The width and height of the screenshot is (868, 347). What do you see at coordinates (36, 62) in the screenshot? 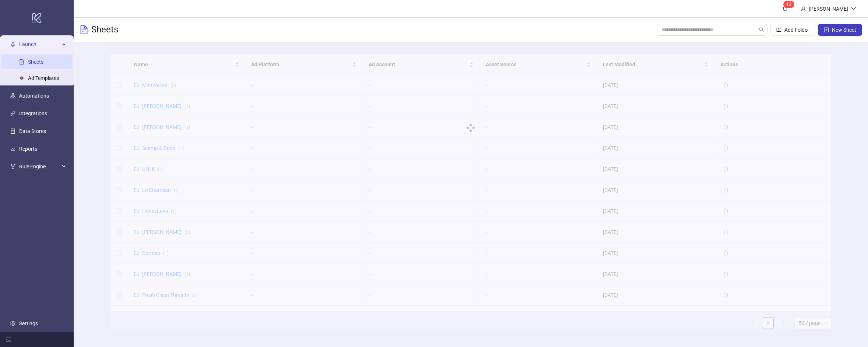
I see `a: Sheets` at bounding box center [36, 62].